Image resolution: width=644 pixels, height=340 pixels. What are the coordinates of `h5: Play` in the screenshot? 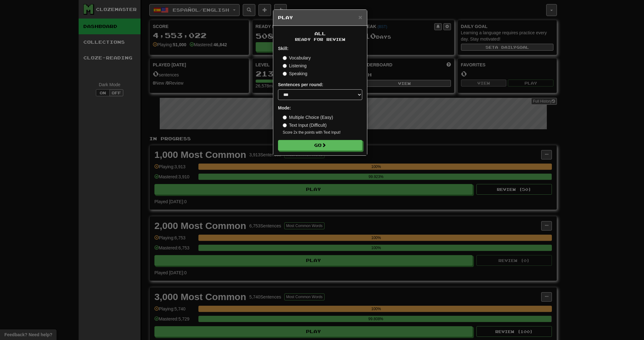 It's located at (320, 18).